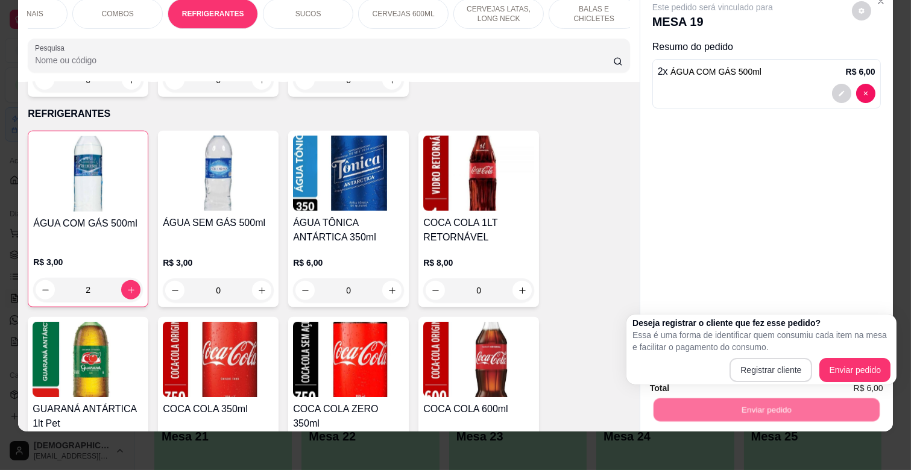 This screenshot has height=470, width=911. Describe the element at coordinates (218, 409) in the screenshot. I see `h4: COCA COLA 350ml` at that location.